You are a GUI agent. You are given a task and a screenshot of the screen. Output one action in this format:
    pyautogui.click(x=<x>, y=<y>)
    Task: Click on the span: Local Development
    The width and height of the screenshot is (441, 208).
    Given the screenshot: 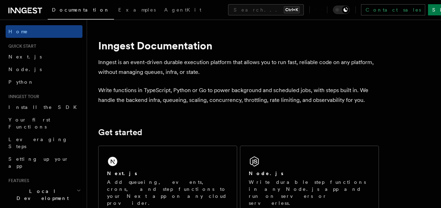 What is the action you would take?
    pyautogui.click(x=41, y=195)
    